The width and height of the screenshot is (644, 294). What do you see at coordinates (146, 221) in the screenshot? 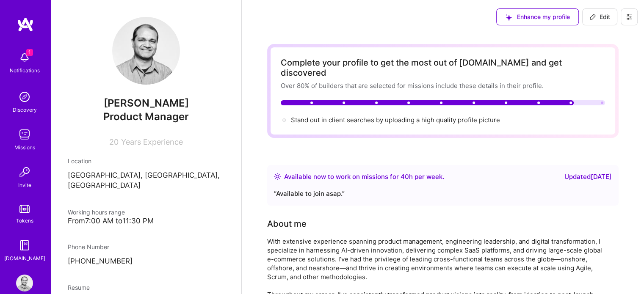
I see `div: From 7:00 AM to 11:30 PM` at bounding box center [146, 221].